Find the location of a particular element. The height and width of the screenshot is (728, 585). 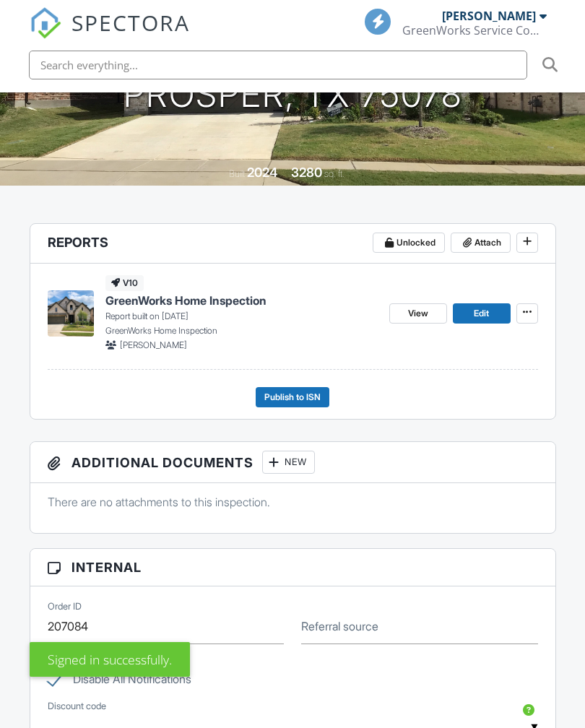

span: SPECTORA is located at coordinates (131, 23).